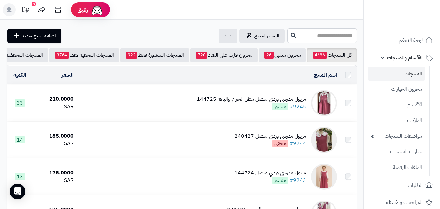 The width and height of the screenshot is (440, 209). I want to click on div: 9, so click(34, 4).